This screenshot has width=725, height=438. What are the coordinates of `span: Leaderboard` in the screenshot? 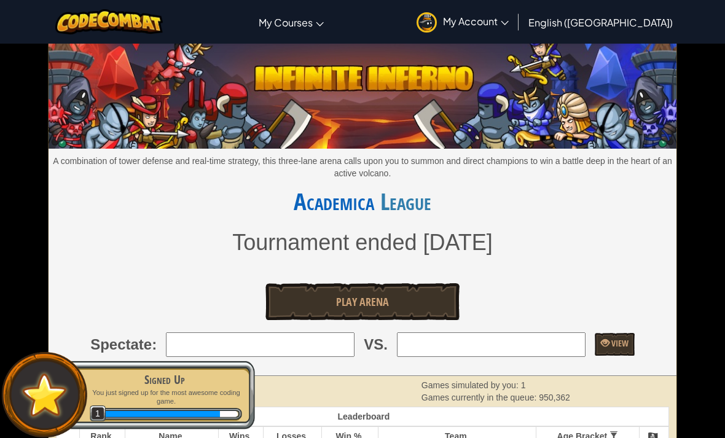 It's located at (364, 417).